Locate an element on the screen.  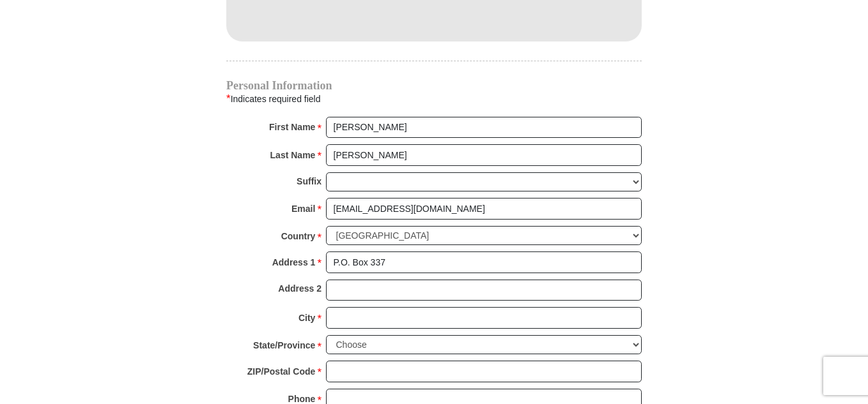
strong: First Name is located at coordinates (292, 127).